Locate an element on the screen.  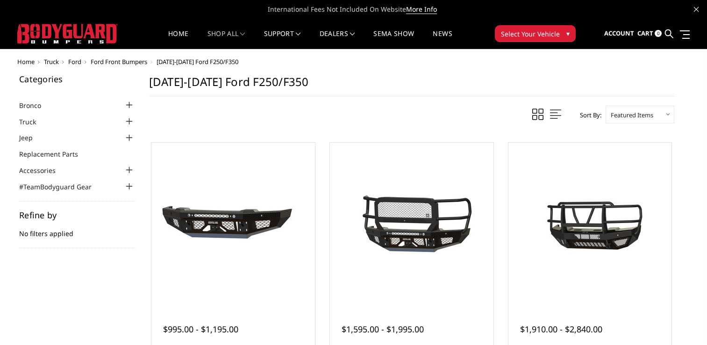
img: 2023-2025 Ford F250-350 - FT Series - Base Front Bumper is located at coordinates (233, 224).